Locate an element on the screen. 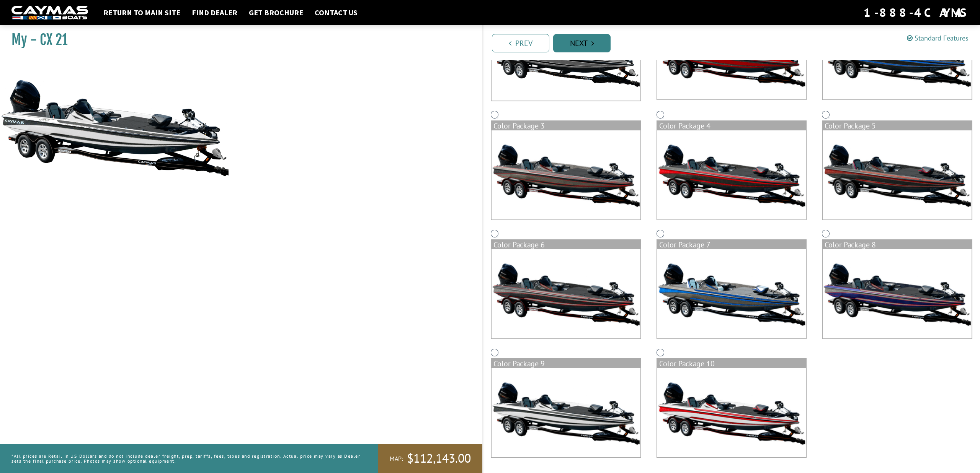 The width and height of the screenshot is (980, 473). p: *All prices are Retail in US Dollars and do not include dealer freight, prep, tariffs, fees, taxe... is located at coordinates (186, 459).